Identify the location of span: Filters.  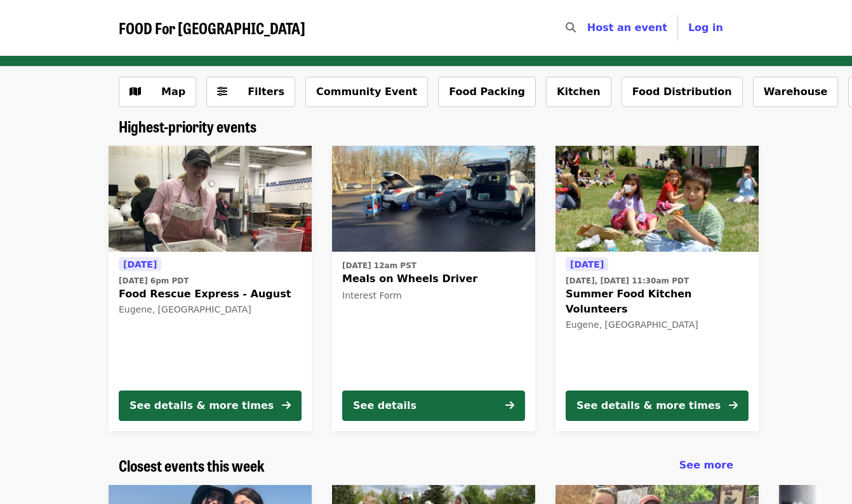
(266, 92).